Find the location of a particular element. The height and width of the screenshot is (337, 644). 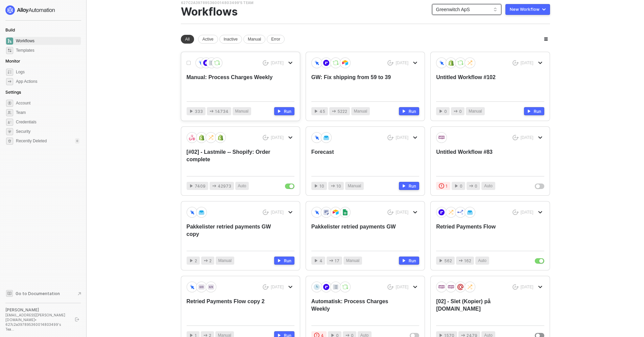

div: GW: Fix shipping from 59 to 39 is located at coordinates (354, 85).